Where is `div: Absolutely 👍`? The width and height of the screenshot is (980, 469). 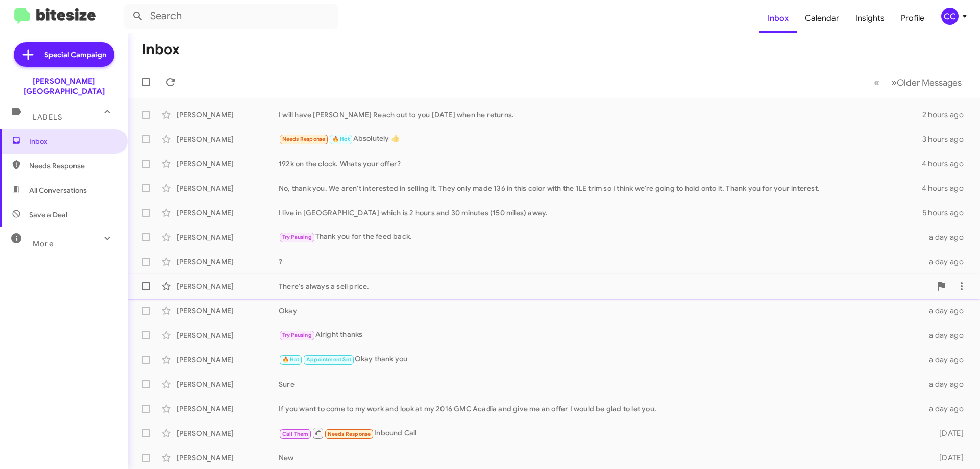 div: Absolutely 👍 is located at coordinates (600, 139).